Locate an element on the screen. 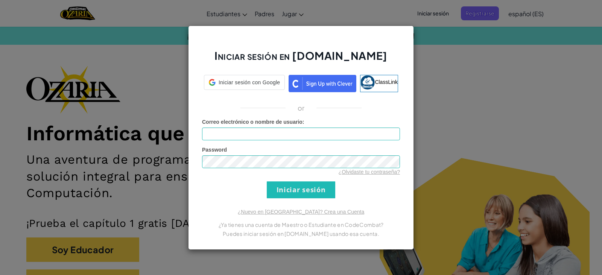 Image resolution: width=602 pixels, height=275 pixels. img: clever_sso_button@2x.png is located at coordinates (322, 83).